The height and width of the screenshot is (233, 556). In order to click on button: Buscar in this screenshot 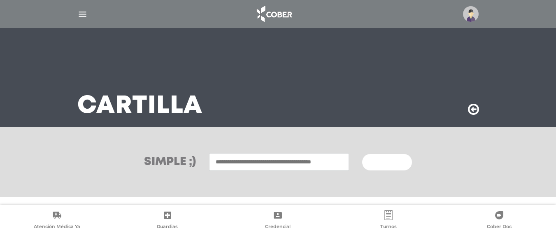, I will do `click(387, 162)`.